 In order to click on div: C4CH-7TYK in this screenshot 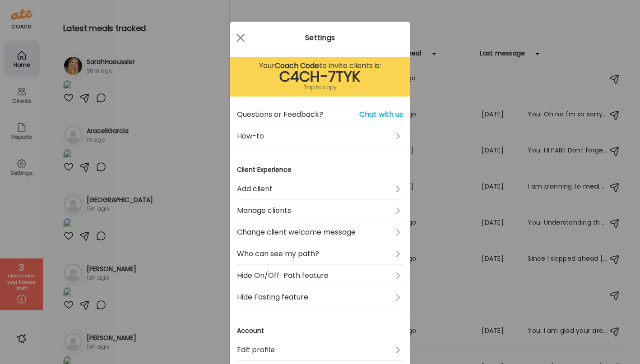, I will do `click(320, 77)`.